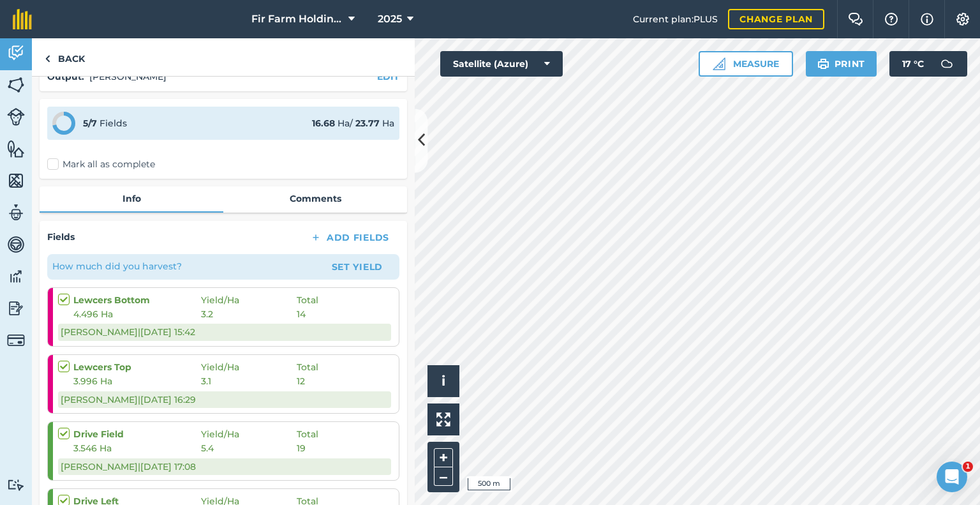 This screenshot has width=980, height=505. I want to click on img: Two speech bubbles overlapping with the left bubble in the forefront, so click(856, 19).